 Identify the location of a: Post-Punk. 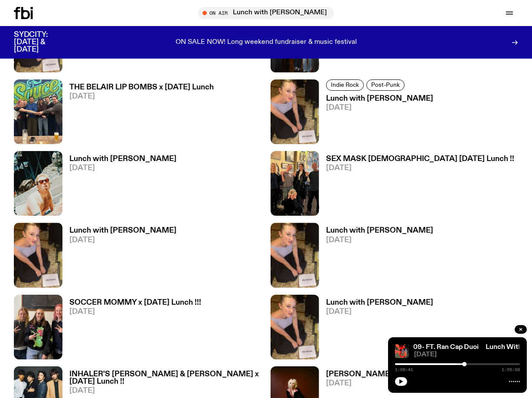
(385, 85).